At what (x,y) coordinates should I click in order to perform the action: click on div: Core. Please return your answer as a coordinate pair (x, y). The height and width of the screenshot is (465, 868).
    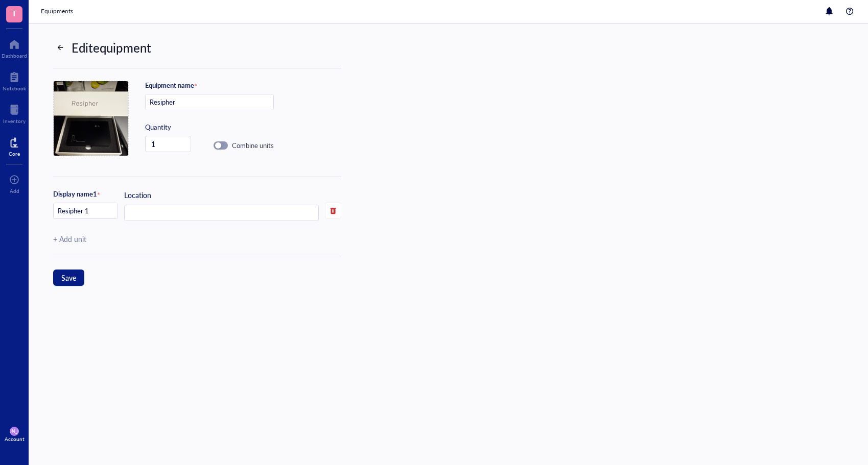
    Looking at the image, I should click on (14, 154).